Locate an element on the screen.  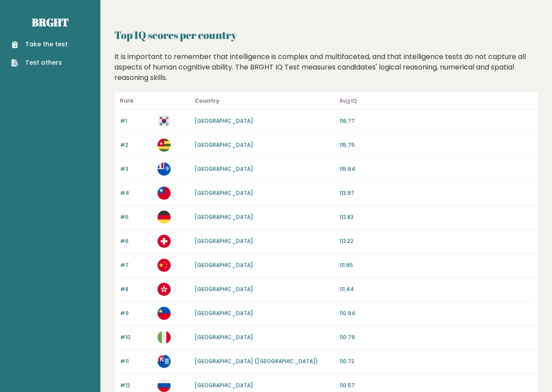
img: de.svg is located at coordinates (164, 217).